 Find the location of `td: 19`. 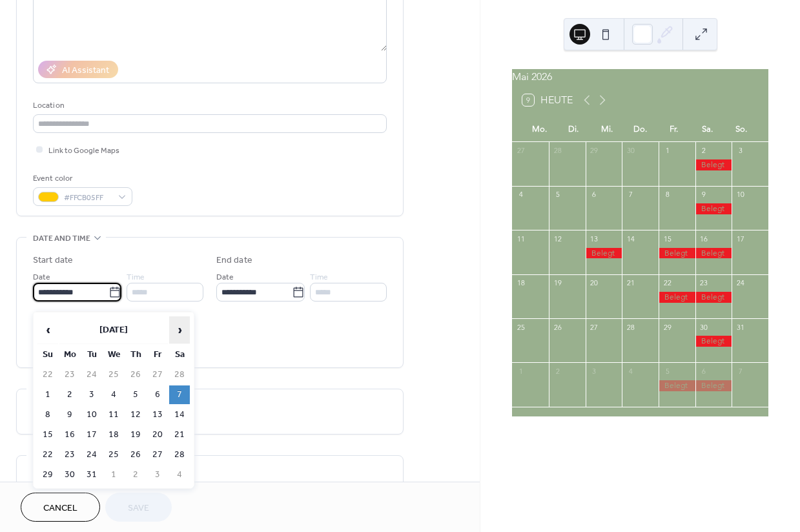

td: 19 is located at coordinates (135, 434).